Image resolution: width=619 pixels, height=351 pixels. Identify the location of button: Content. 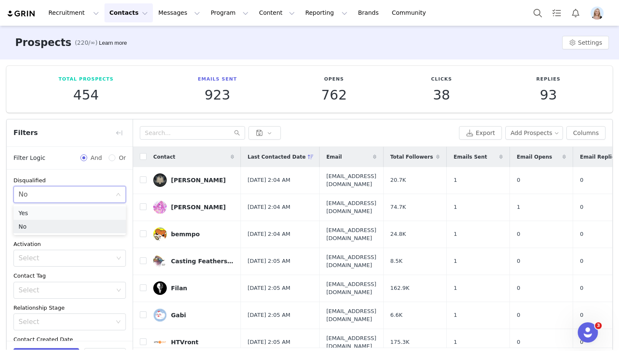
(277, 13).